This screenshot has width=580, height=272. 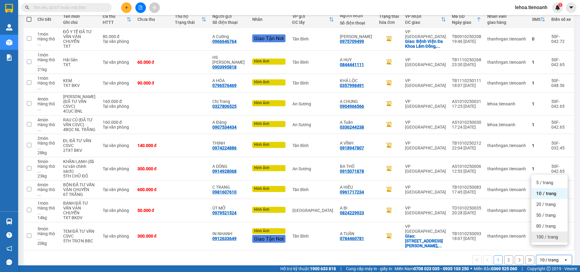 What do you see at coordinates (80, 167) in the screenshot?
I see `div: KHĂN LẠNH (đã tư ván chính sách)` at bounding box center [80, 167].